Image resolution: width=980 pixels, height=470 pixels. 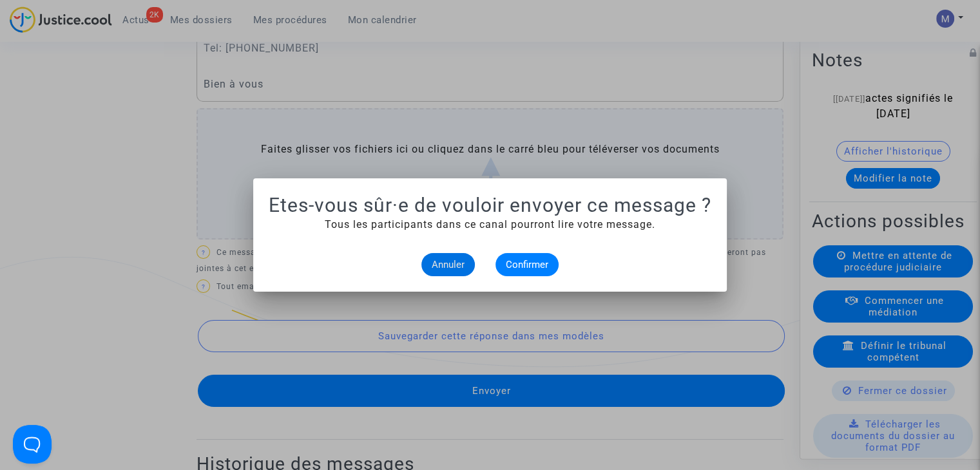 I want to click on span: Tous les participants dans ce canal pourront lire votre message., so click(x=490, y=224).